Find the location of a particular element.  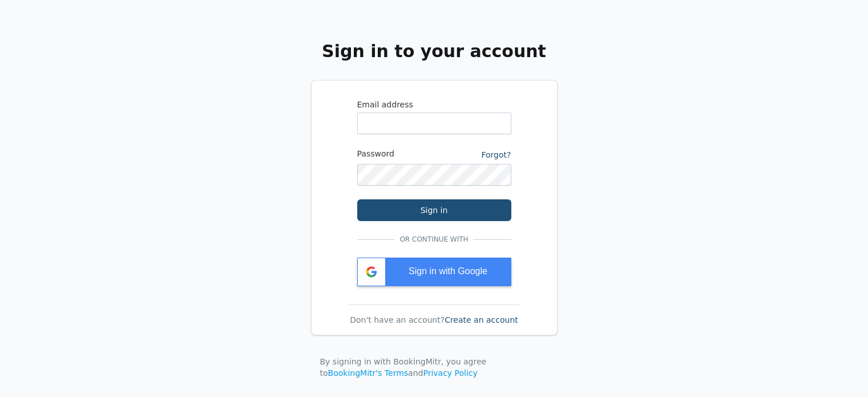

span: By signing in with BookingMitr, you agree to is located at coordinates (404, 367).